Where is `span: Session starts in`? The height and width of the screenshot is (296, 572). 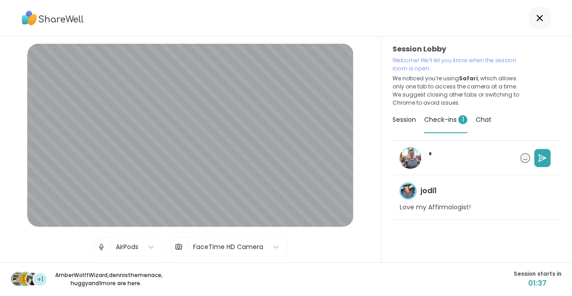
span: Session starts in is located at coordinates (537, 274).